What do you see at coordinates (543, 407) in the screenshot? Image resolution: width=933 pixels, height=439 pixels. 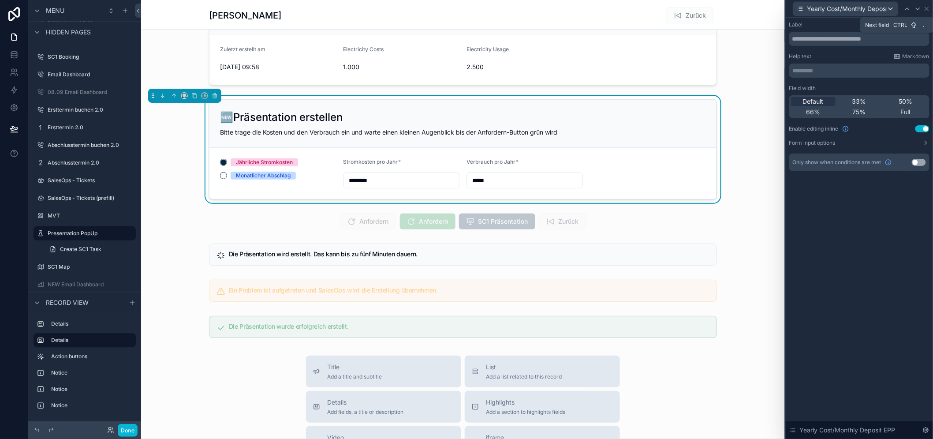 I see `button: HighlightsAdd a section to highlights fields` at bounding box center [543, 407].